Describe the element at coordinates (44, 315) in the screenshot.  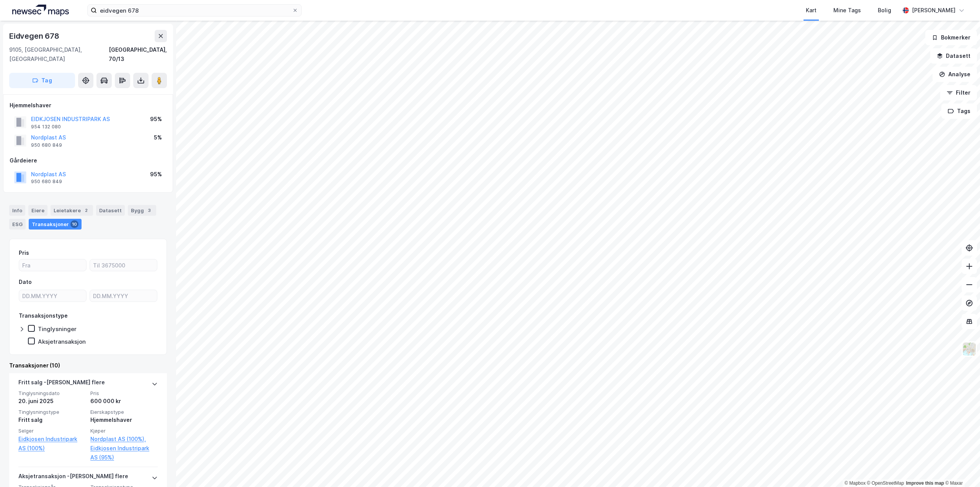
I see `div: Transaksjonstype` at that location.